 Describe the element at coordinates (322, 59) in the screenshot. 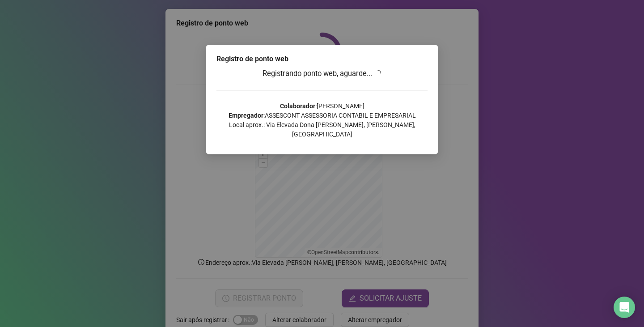

I see `div: Registro de ponto web` at that location.